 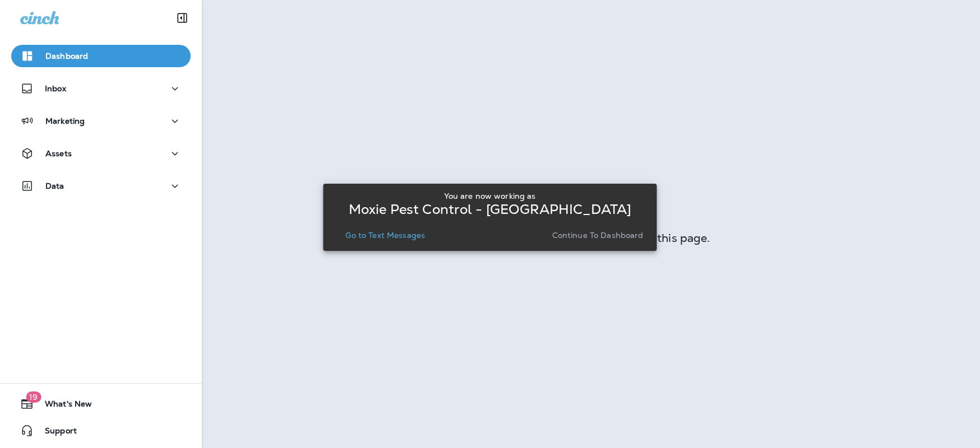 I want to click on span: Support, so click(x=55, y=433).